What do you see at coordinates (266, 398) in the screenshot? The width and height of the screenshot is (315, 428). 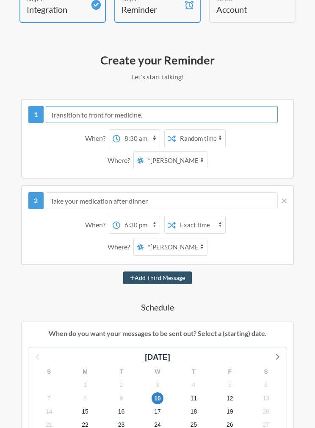 I see `span: Monday, October 13, 2025` at bounding box center [266, 398].